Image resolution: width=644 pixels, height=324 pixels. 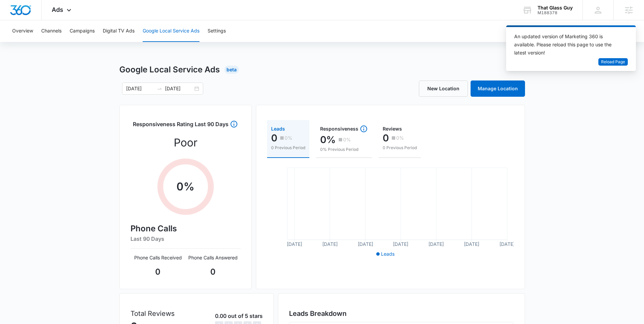 I want to click on div: An updated version of Marketing 360 is available. Please reload this page to use the latest version!, so click(x=567, y=44).